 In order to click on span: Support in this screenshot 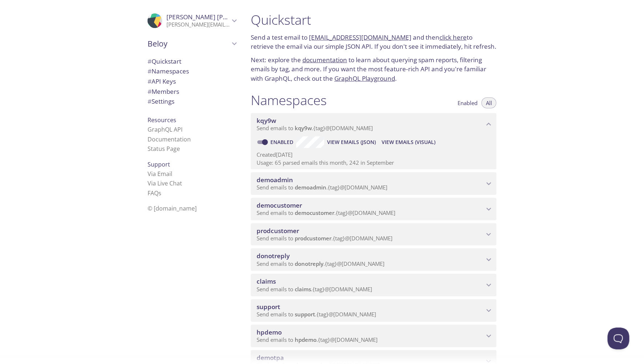, I will do `click(159, 165)`.